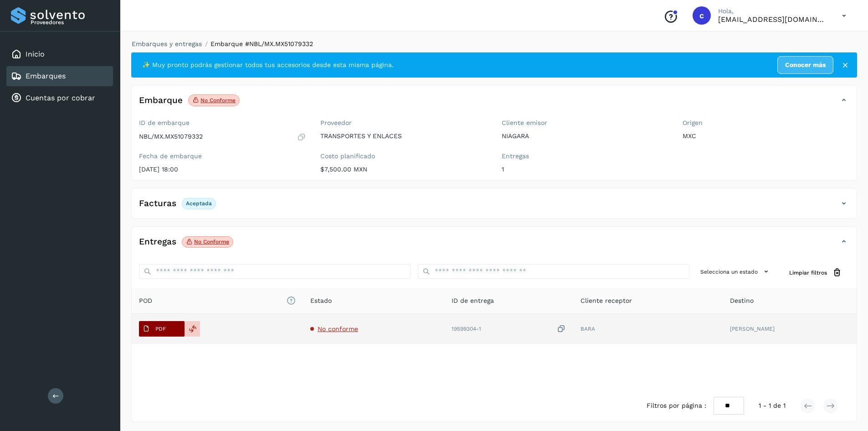 This screenshot has height=431, width=868. Describe the element at coordinates (222, 156) in the screenshot. I see `label: Fecha de embarque` at that location.